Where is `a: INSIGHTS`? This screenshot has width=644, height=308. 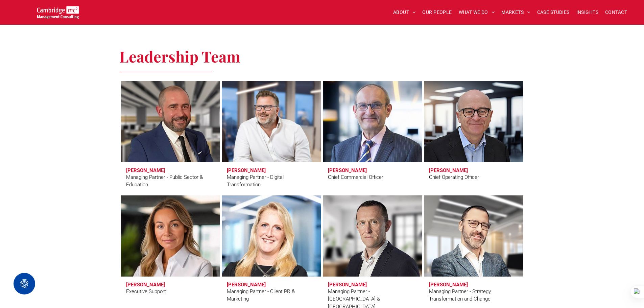
a: INSIGHTS is located at coordinates (587, 12).